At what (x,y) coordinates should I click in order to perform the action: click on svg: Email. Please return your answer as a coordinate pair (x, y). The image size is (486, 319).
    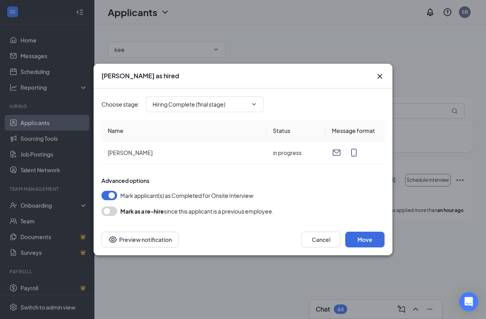
    Looking at the image, I should click on (337, 153).